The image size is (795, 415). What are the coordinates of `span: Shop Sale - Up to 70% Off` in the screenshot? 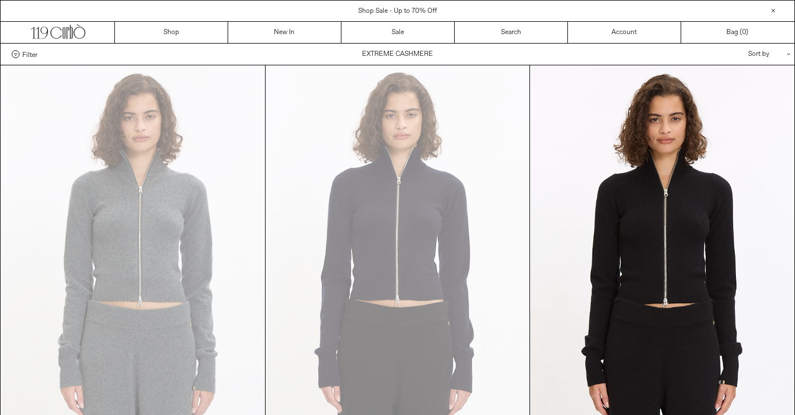 It's located at (397, 11).